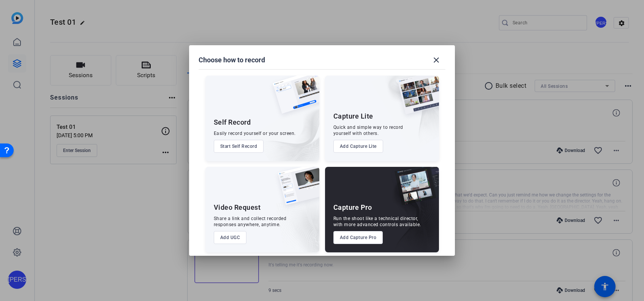  What do you see at coordinates (411, 214) in the screenshot?
I see `img: embarkstudio-capture-pro.png` at bounding box center [411, 214].